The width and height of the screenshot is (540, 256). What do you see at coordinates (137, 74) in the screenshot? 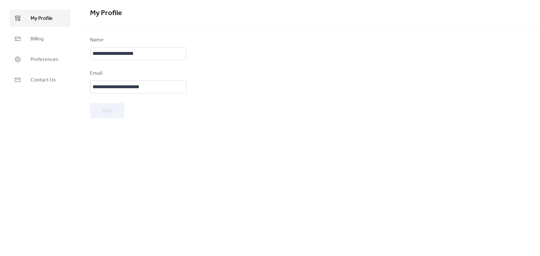
I see `div: Email` at bounding box center [137, 74].